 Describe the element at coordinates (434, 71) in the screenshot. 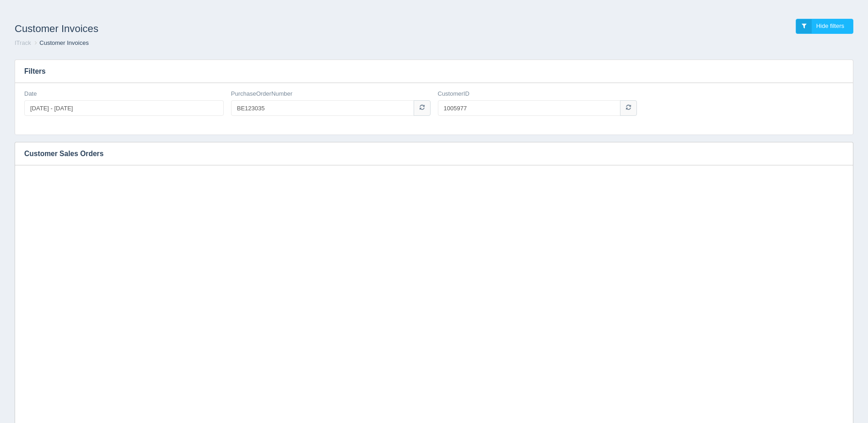

I see `h3: Filters` at that location.